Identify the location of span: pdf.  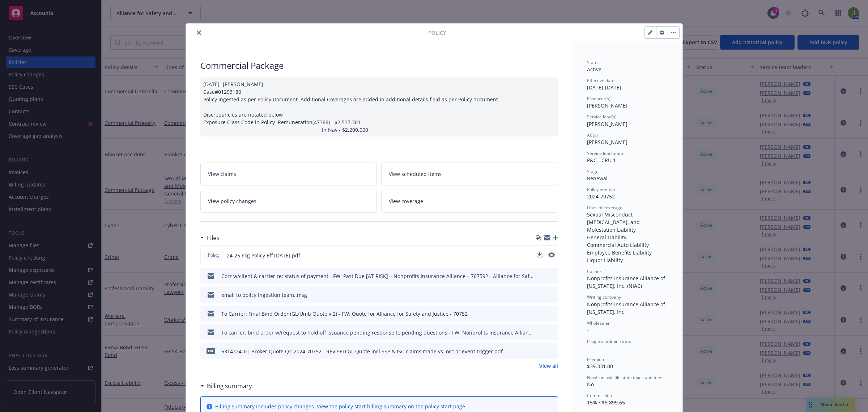
(211, 350).